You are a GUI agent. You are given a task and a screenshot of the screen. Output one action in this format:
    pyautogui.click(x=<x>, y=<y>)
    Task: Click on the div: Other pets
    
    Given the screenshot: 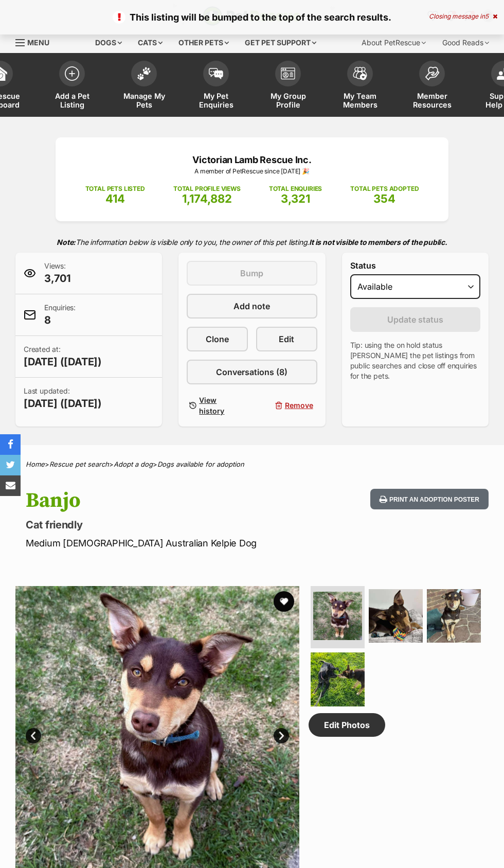 What is the action you would take?
    pyautogui.click(x=204, y=43)
    